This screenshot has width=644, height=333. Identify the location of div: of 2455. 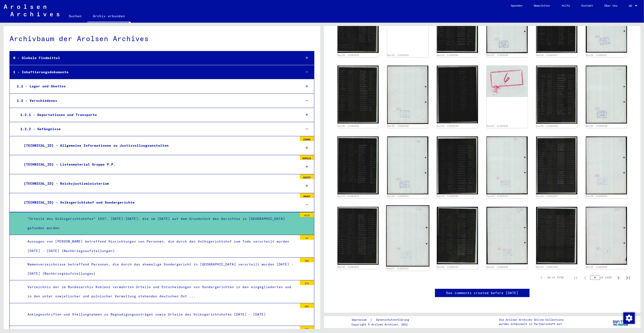
(602, 277).